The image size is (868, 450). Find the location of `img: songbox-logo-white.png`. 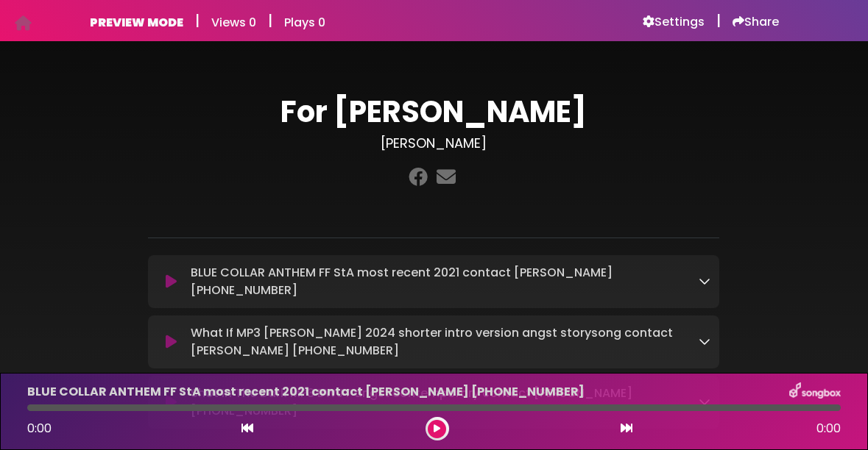

img: songbox-logo-white.png is located at coordinates (815, 392).